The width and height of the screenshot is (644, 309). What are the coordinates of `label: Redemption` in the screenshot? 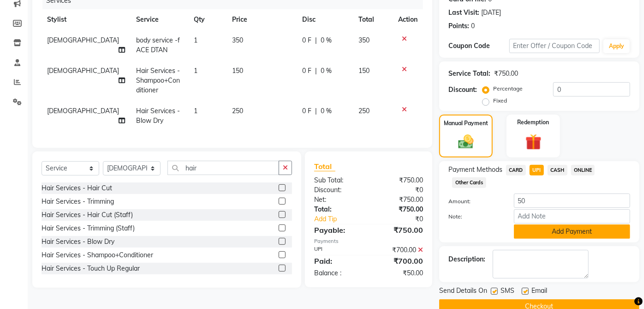 It's located at (533, 122).